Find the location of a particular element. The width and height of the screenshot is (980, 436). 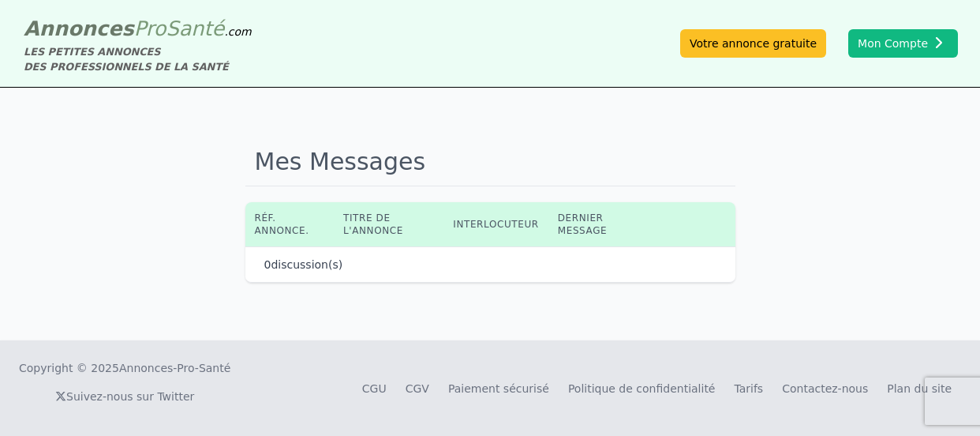

th: Réf. annonce. is located at coordinates (289, 224).